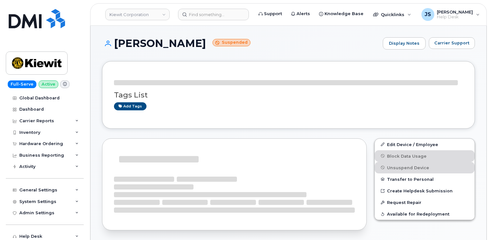 The height and width of the screenshot is (240, 490). What do you see at coordinates (231, 42) in the screenshot?
I see `small: Suspended` at bounding box center [231, 42].